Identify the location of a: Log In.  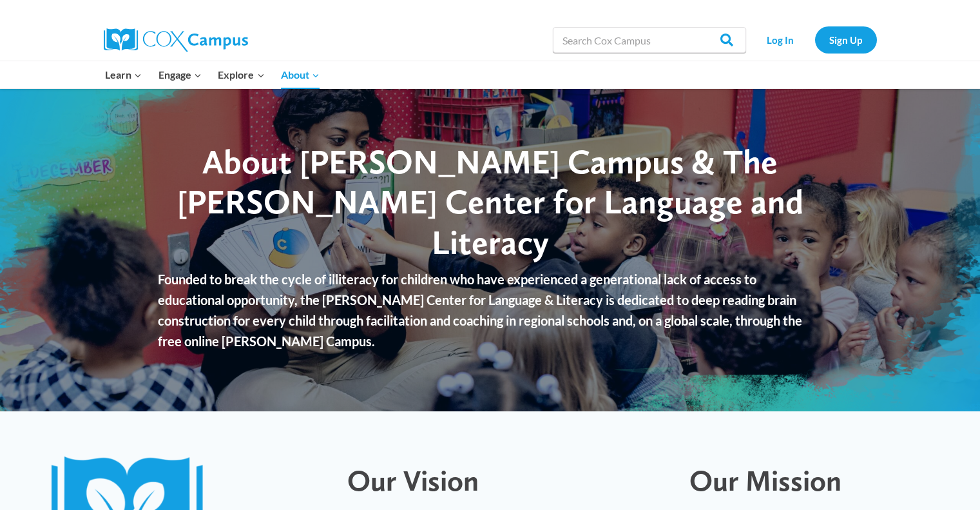
(781, 39).